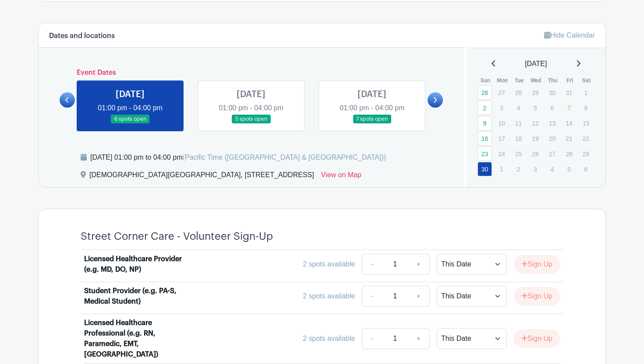  Describe the element at coordinates (176, 236) in the screenshot. I see `h4: Street Corner Care - Volunteer Sign-Up` at that location.